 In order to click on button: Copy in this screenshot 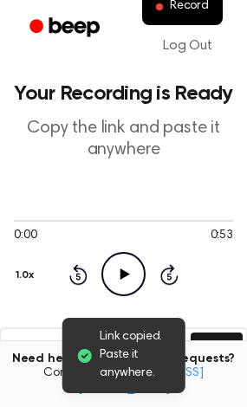, I will do `click(216, 348)`.